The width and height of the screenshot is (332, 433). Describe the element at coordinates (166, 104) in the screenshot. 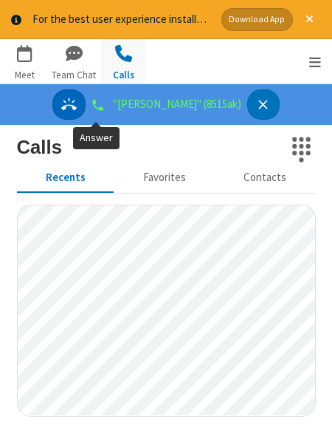

I see `nav: controls` at that location.